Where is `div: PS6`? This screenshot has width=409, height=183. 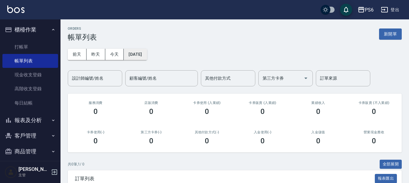 div: PS6 is located at coordinates (370, 10).